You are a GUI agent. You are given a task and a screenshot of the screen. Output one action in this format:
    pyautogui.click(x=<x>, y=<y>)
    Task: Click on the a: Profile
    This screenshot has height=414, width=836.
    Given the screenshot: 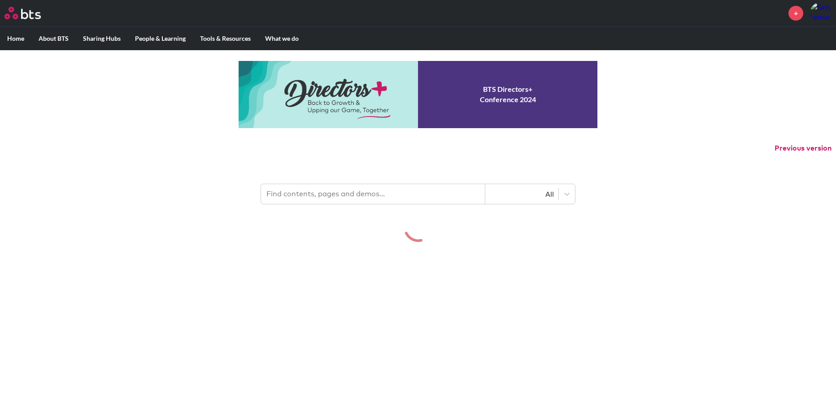 What is the action you would take?
    pyautogui.click(x=820, y=13)
    